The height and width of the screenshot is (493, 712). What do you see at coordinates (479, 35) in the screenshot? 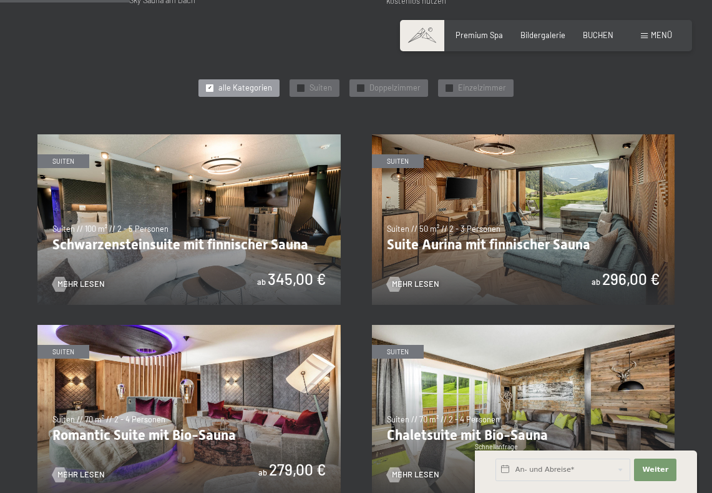
I see `span: Premium Spa` at bounding box center [479, 35].